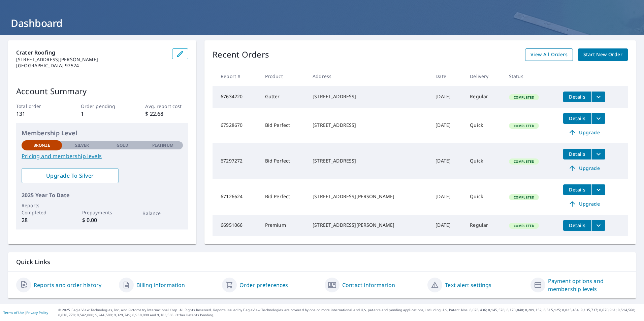  What do you see at coordinates (102, 196) in the screenshot?
I see `p: 2025 Year To Date` at bounding box center [102, 196].